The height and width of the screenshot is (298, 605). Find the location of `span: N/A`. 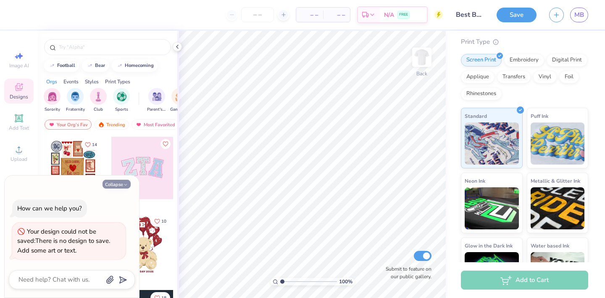

span: N/A is located at coordinates (389, 15).